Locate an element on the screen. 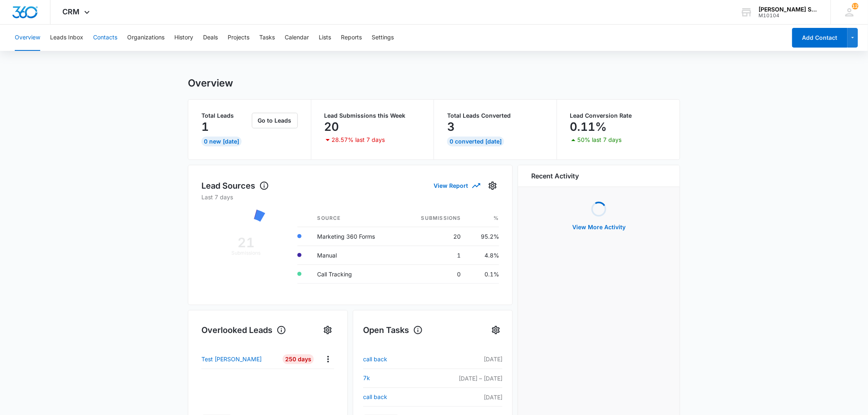  h1: Overview is located at coordinates (210, 83).